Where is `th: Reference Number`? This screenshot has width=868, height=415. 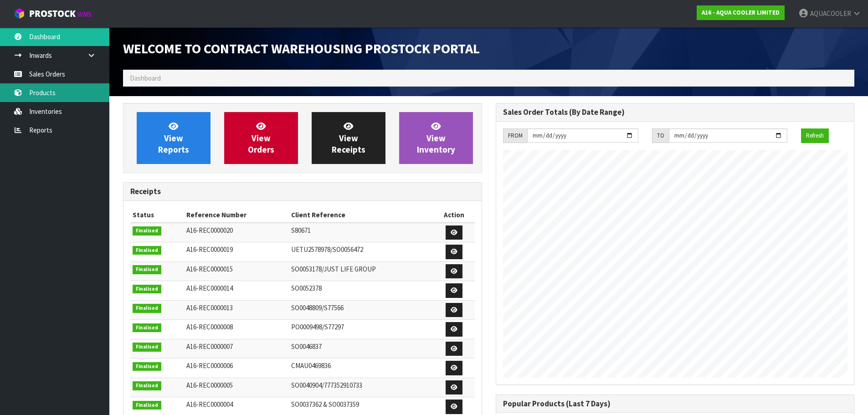
th: Reference Number is located at coordinates (236, 215).